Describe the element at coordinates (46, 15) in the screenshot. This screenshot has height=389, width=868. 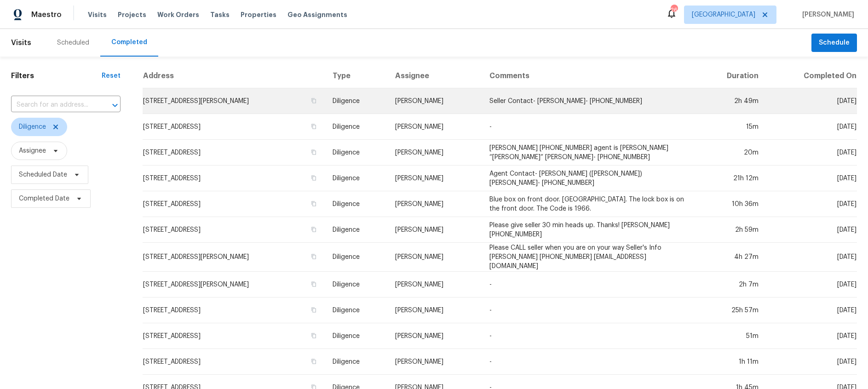
I see `span: Maestro` at that location.